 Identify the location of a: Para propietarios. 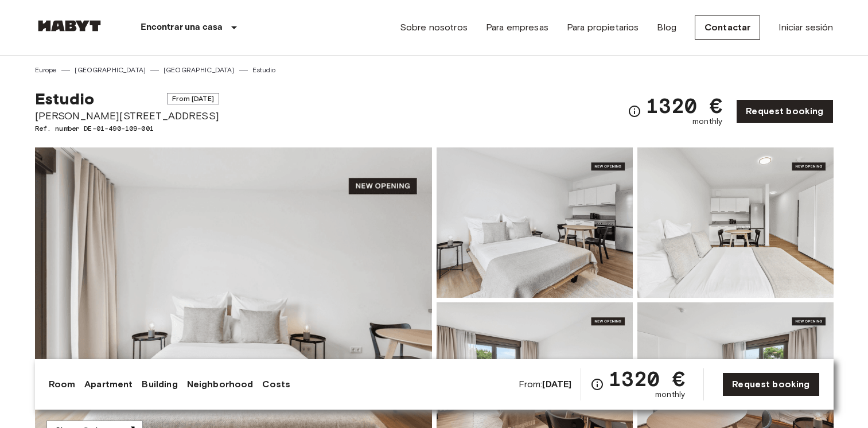
(603, 28).